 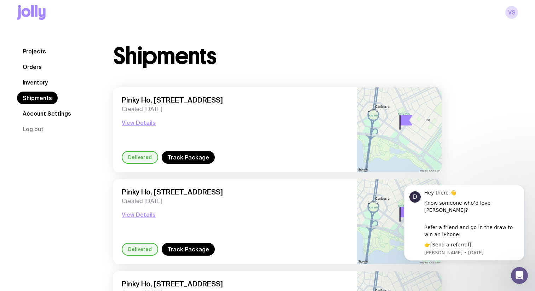 What do you see at coordinates (164, 56) in the screenshot?
I see `h1: Shipments` at bounding box center [164, 56].